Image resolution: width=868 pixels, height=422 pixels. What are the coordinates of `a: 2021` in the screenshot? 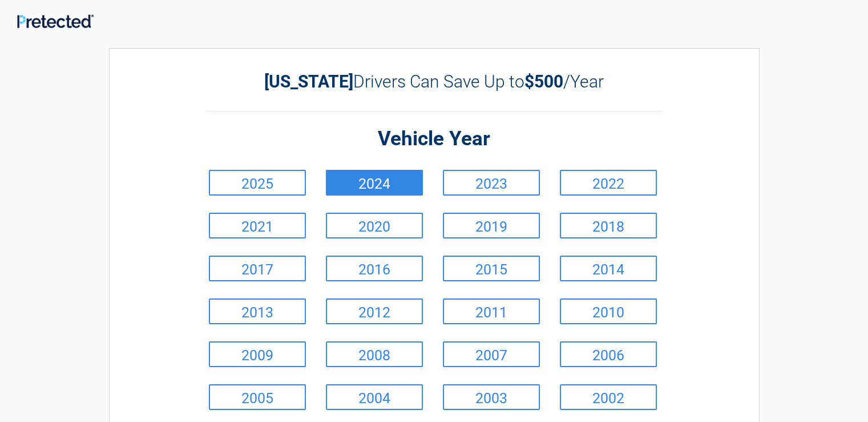 It's located at (258, 225).